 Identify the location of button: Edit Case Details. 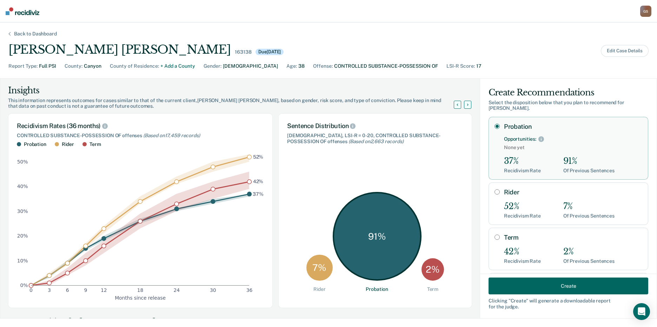
(625, 51).